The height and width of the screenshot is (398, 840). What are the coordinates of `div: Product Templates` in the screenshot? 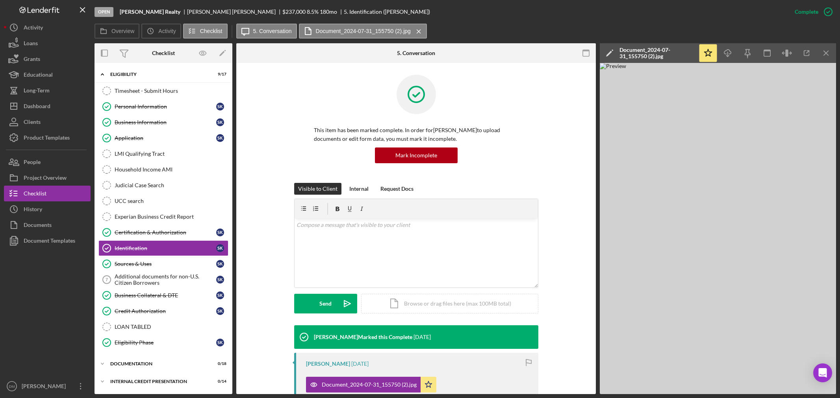 It's located at (46, 139).